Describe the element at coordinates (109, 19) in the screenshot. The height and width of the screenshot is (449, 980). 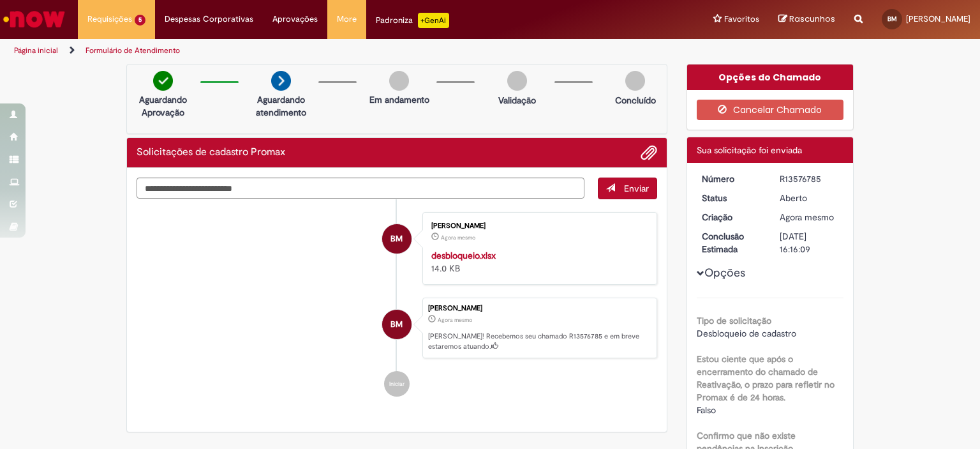
I see `span: Requisições` at that location.